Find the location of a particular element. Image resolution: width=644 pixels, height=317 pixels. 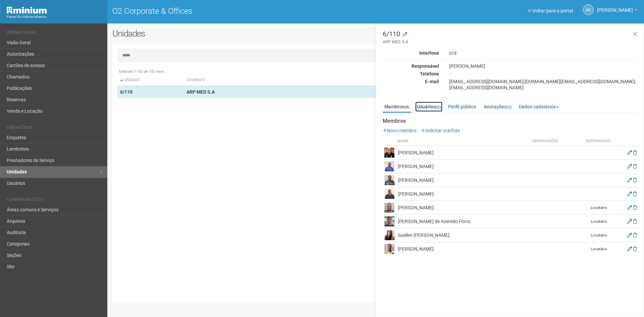

small: (8) is located at coordinates (407, 107).